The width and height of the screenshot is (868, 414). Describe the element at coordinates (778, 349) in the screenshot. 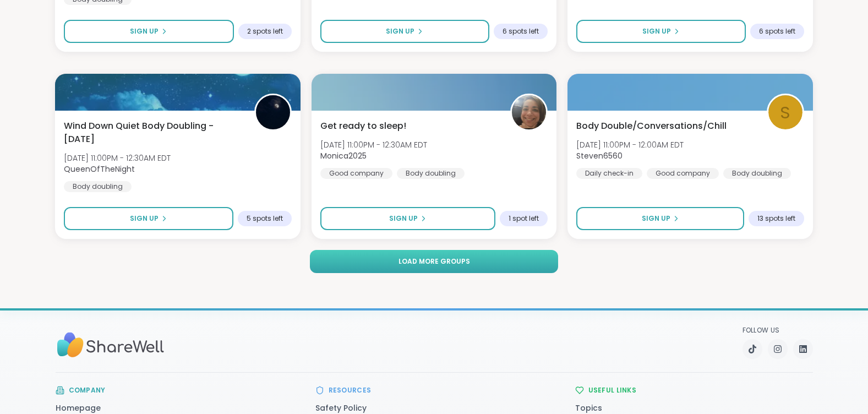

I see `a: Instagram` at that location.